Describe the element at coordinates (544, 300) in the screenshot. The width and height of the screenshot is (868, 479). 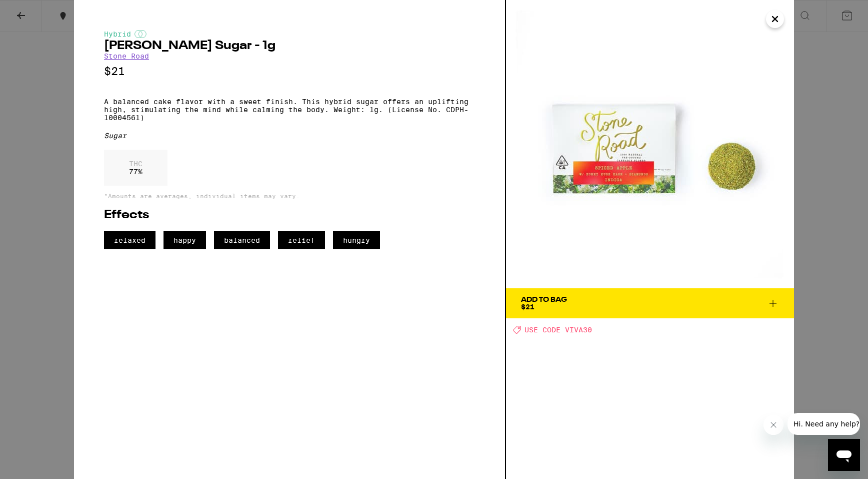
I see `div: Add To Bag` at that location.